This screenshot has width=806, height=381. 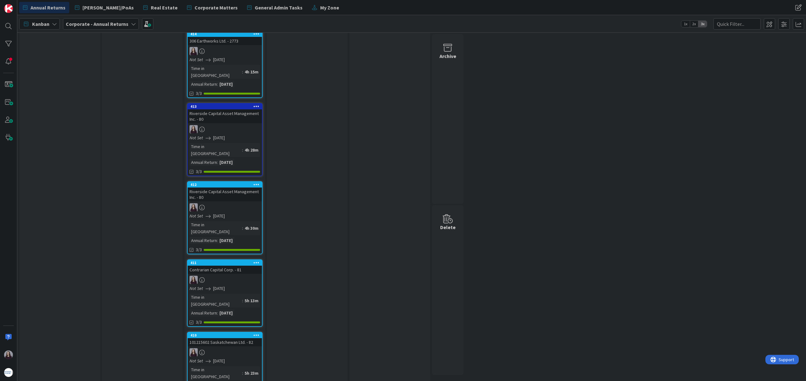 What do you see at coordinates (97, 24) in the screenshot?
I see `b: Corporate - Annual Returns` at bounding box center [97, 24].